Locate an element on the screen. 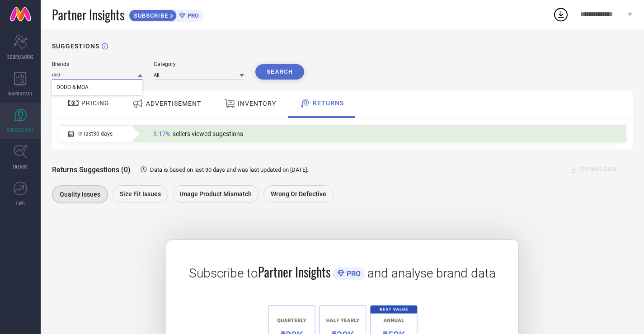 This screenshot has height=334, width=644. span: 3.17% is located at coordinates (162, 134).